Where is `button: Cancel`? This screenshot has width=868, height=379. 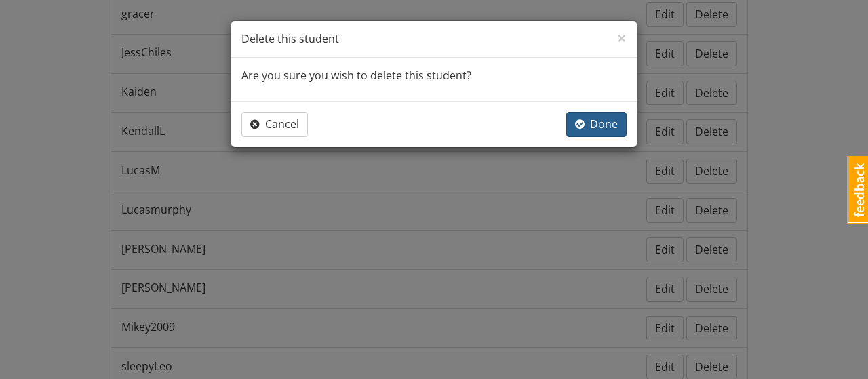
button: Cancel is located at coordinates (275, 124).